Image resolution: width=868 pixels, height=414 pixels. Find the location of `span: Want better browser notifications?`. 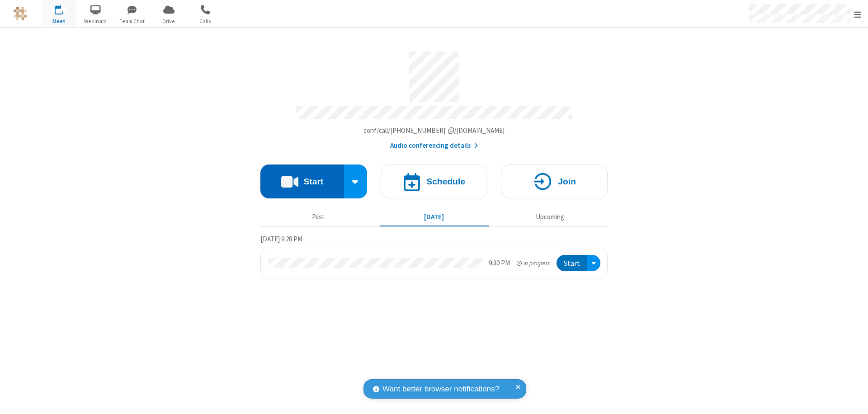

span: Want better browser notifications? is located at coordinates (441, 389).